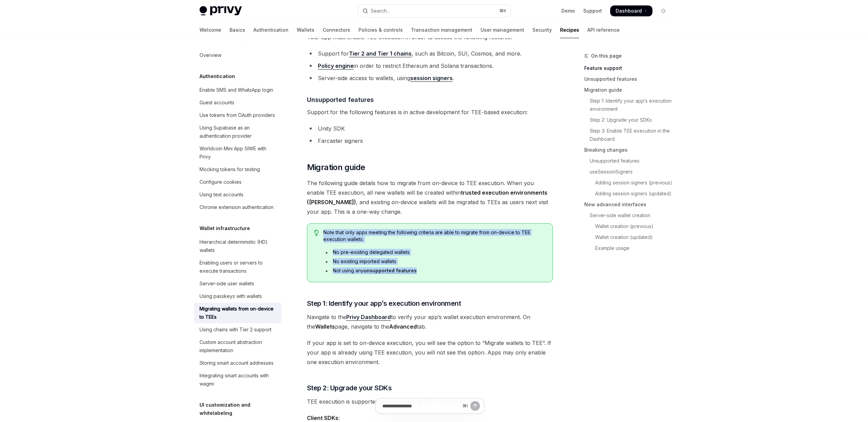  What do you see at coordinates (237, 115) in the screenshot?
I see `div: Use tokens from OAuth providers` at bounding box center [237, 115].